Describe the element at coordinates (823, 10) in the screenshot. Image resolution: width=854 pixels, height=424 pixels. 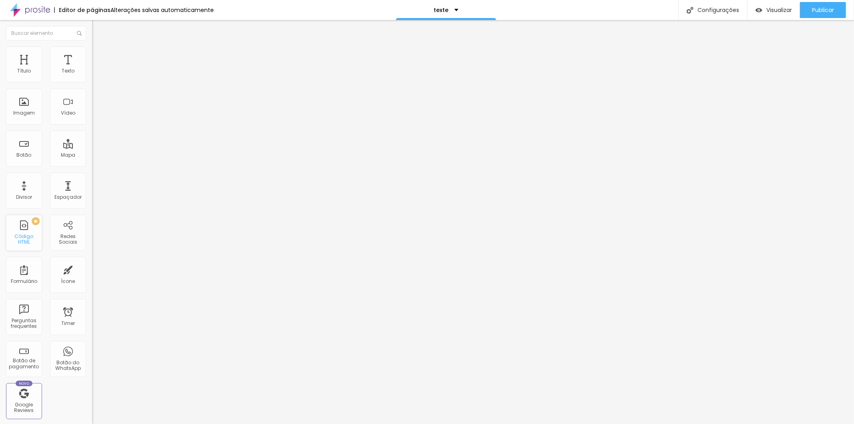
I see `button: Publicar` at that location.